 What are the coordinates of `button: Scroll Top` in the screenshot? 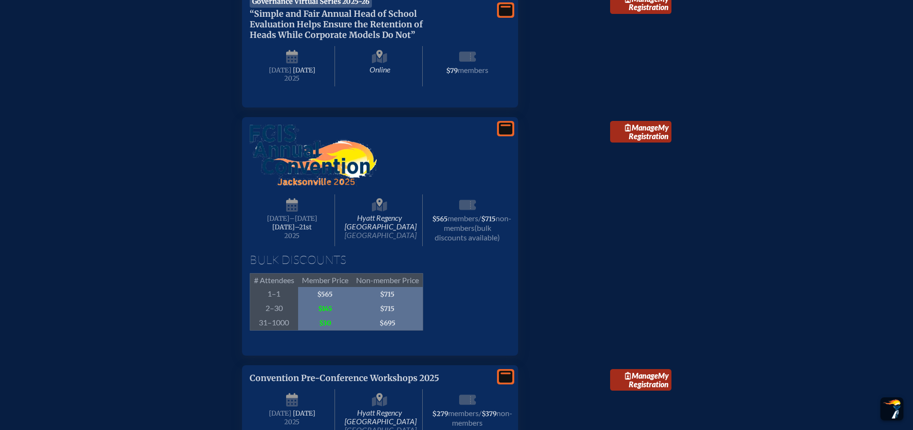 It's located at (892, 408).